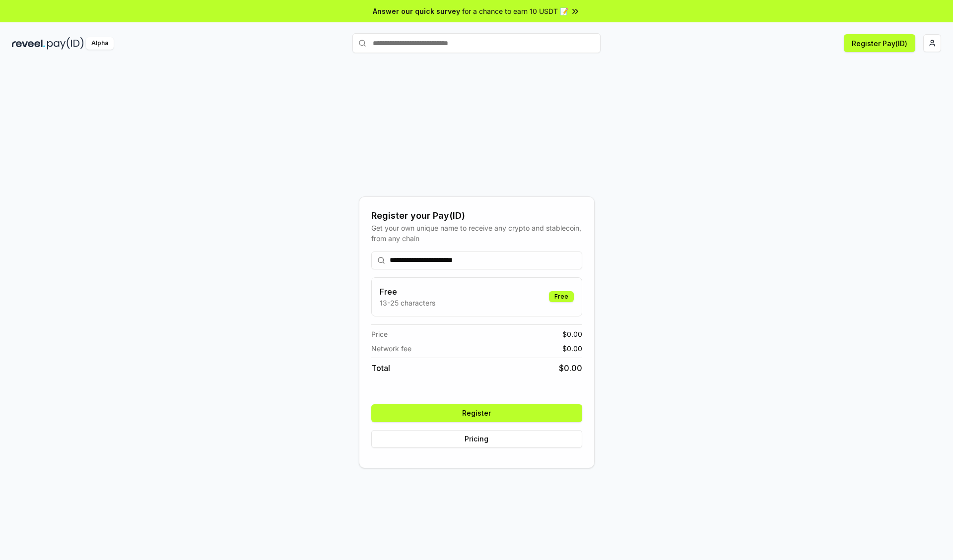 Image resolution: width=953 pixels, height=560 pixels. I want to click on img: reveel_dark, so click(28, 43).